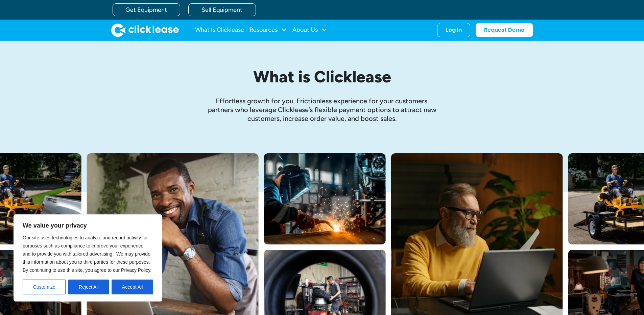  Describe the element at coordinates (220, 30) in the screenshot. I see `a: What Is Clicklease` at that location.